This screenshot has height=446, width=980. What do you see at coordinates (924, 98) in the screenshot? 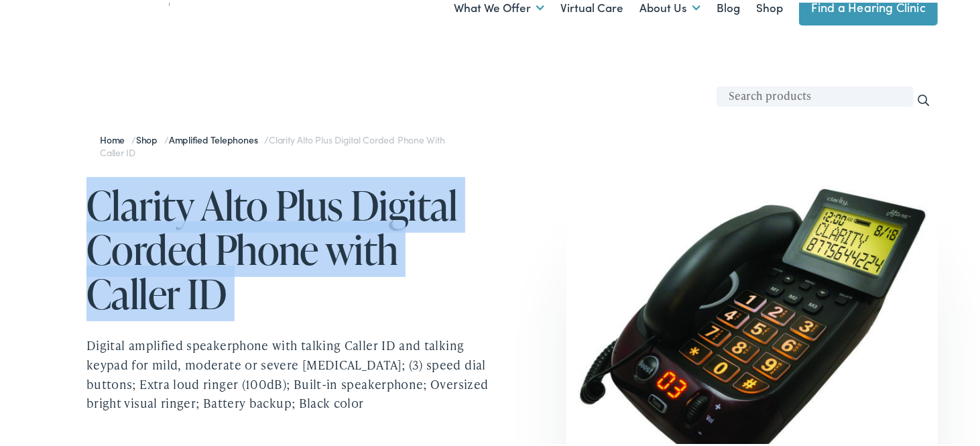
I see `input: Search` at bounding box center [924, 98].